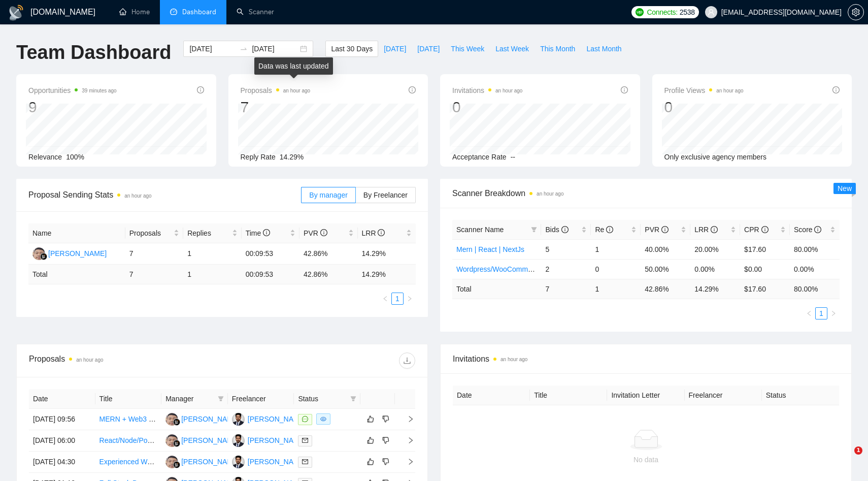 This screenshot has height=481, width=868. Describe the element at coordinates (322, 398) in the screenshot. I see `span: Status` at that location.